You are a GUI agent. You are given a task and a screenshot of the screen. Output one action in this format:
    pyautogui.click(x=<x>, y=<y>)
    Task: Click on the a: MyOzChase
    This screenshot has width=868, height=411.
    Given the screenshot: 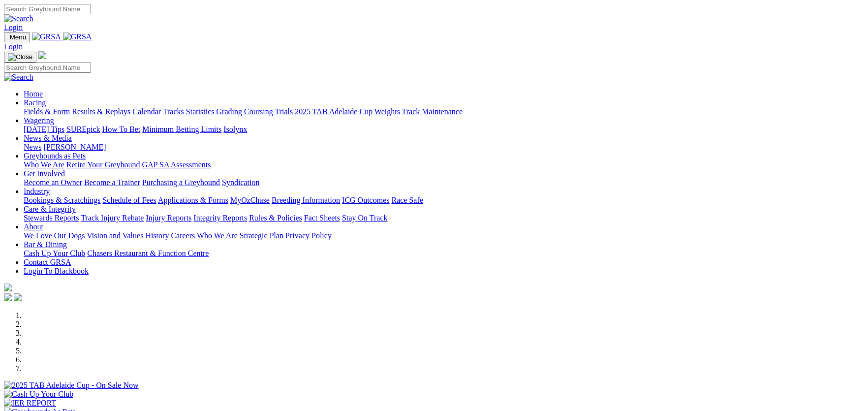 What is the action you would take?
    pyautogui.click(x=250, y=200)
    